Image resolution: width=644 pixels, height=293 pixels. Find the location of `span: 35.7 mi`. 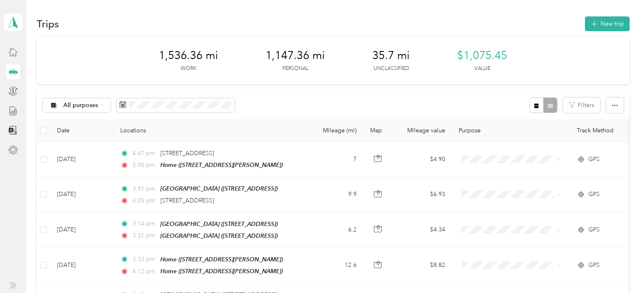

span: 35.7 mi is located at coordinates (391, 56).